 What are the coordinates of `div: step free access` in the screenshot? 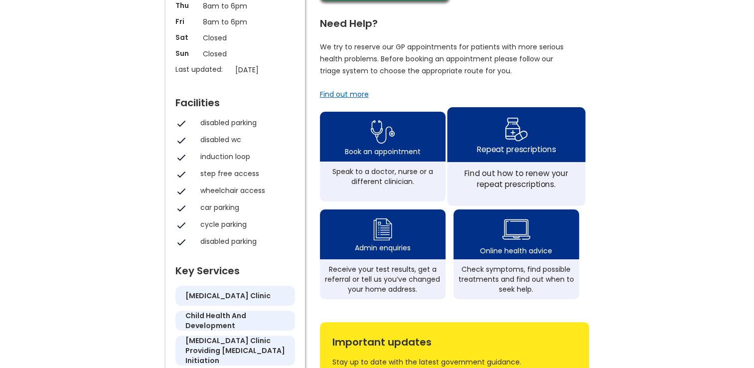 It's located at (245, 173).